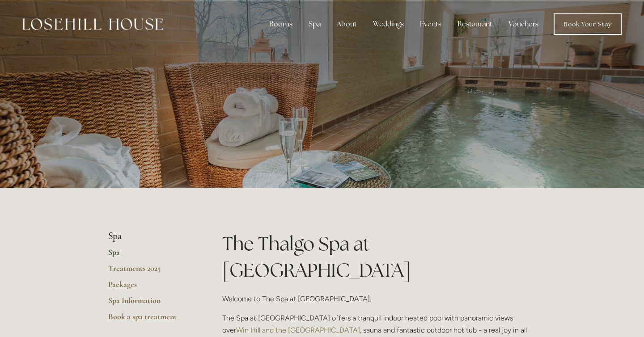 This screenshot has height=337, width=644. I want to click on a: Packages, so click(151, 288).